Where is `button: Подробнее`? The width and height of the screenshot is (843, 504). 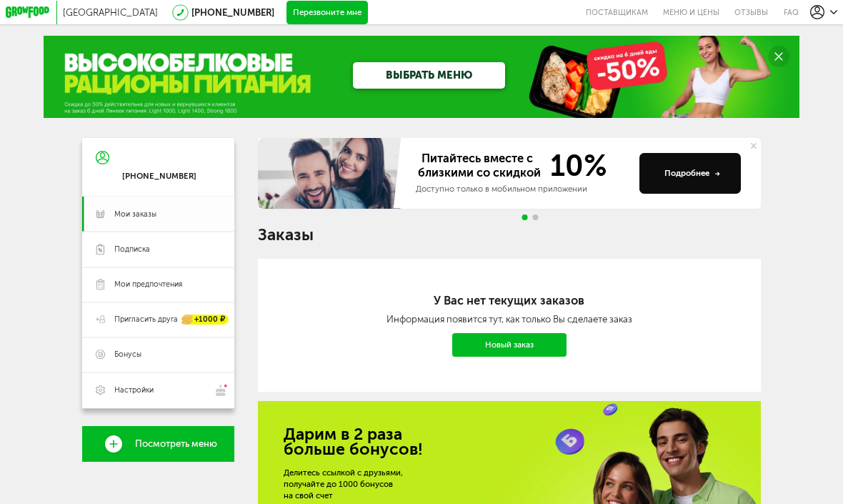 button: Подробнее is located at coordinates (690, 173).